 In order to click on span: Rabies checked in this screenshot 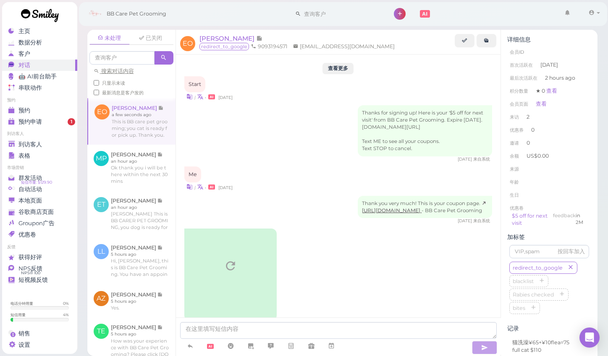, I will do `click(533, 295)`.